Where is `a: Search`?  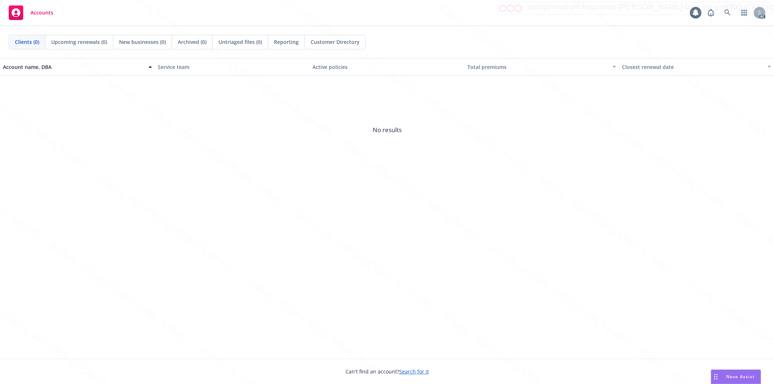
a: Search is located at coordinates (727, 13).